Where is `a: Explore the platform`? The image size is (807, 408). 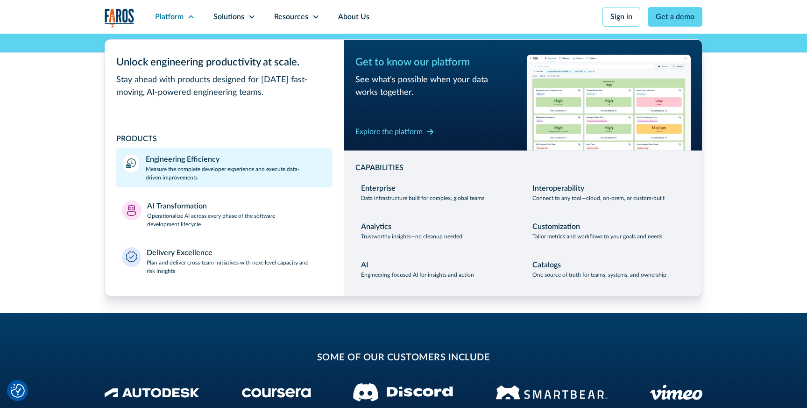
a: Explore the platform is located at coordinates (395, 132).